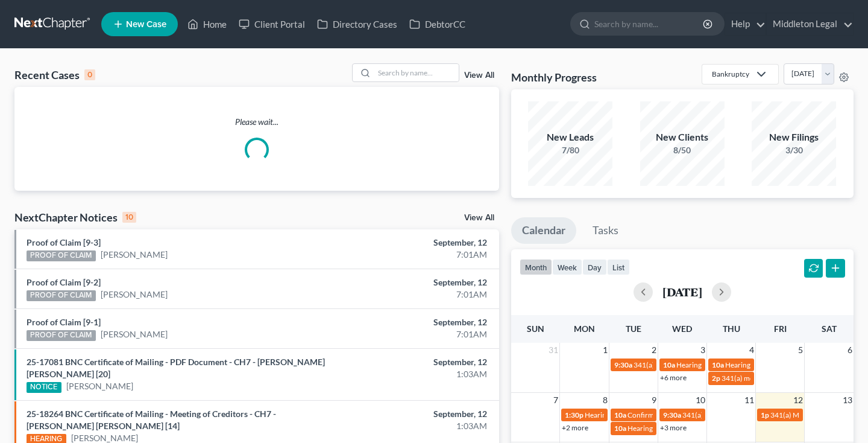 Image resolution: width=868 pixels, height=443 pixels. I want to click on span: 8, so click(605, 400).